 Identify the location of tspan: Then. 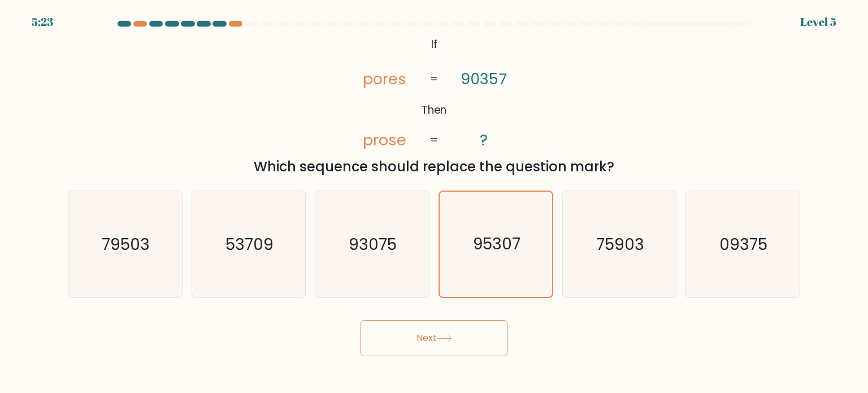
(434, 111).